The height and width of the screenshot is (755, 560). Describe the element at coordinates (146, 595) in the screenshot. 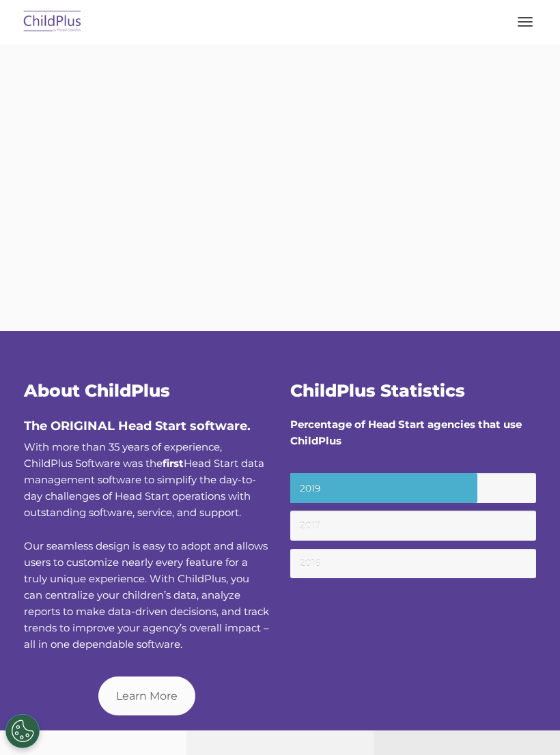

I see `span: Our seamless design is easy to adopt and allows users to customize nearly every feature for a tru...` at that location.